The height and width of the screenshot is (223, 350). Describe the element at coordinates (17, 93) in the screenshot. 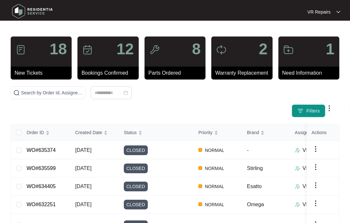

I see `img: search-icon` at that location.